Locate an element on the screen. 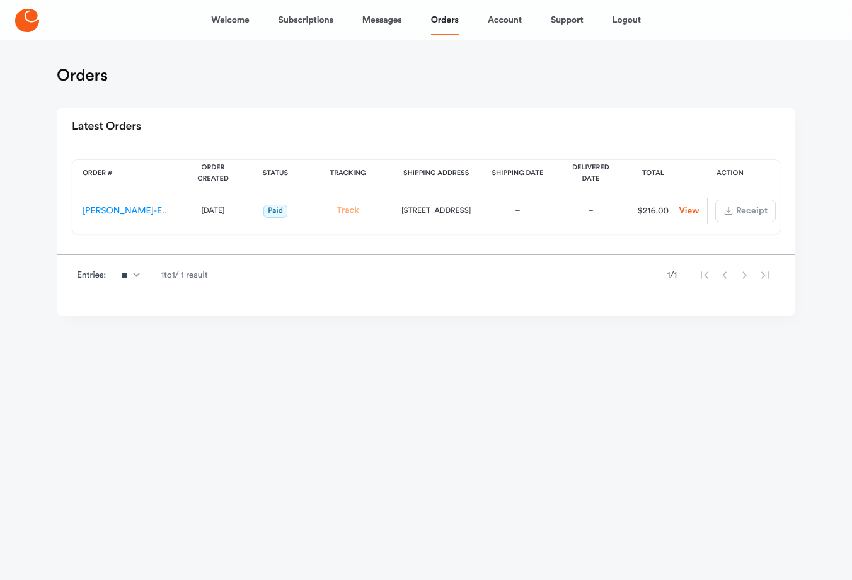 The width and height of the screenshot is (852, 580). a: Orders is located at coordinates (445, 20).